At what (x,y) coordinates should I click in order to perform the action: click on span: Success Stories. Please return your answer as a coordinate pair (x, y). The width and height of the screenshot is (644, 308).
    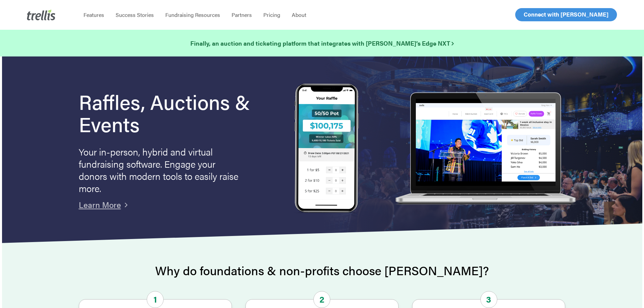
    Looking at the image, I should click on (134, 15).